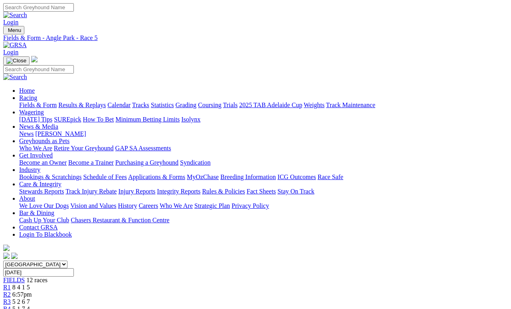  What do you see at coordinates (42, 191) in the screenshot?
I see `a: Stewards Reports` at bounding box center [42, 191].